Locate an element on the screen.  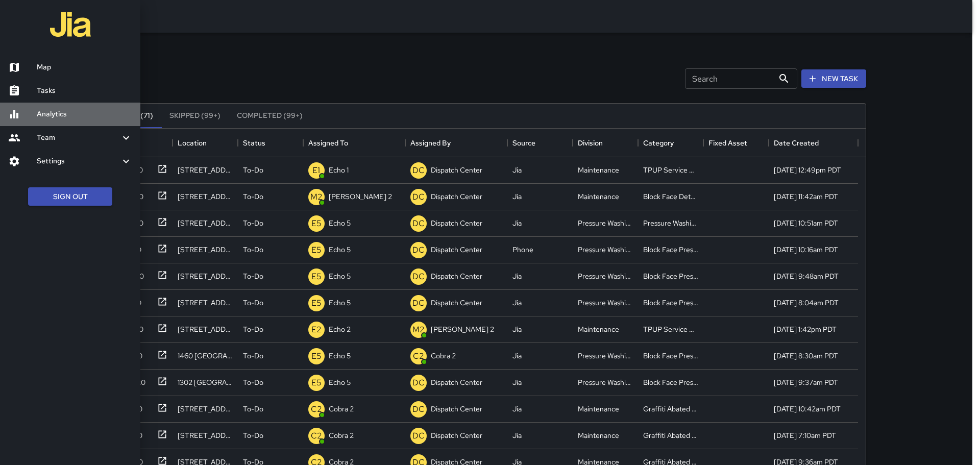
h6: Analytics is located at coordinates (84, 114).